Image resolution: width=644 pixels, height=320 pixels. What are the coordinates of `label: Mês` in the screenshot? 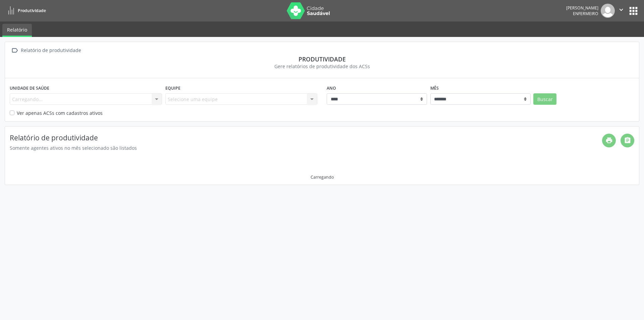 It's located at (434, 88).